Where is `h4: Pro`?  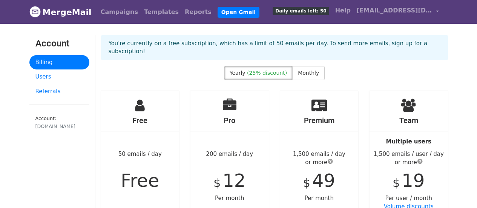
h4: Pro is located at coordinates (229, 120).